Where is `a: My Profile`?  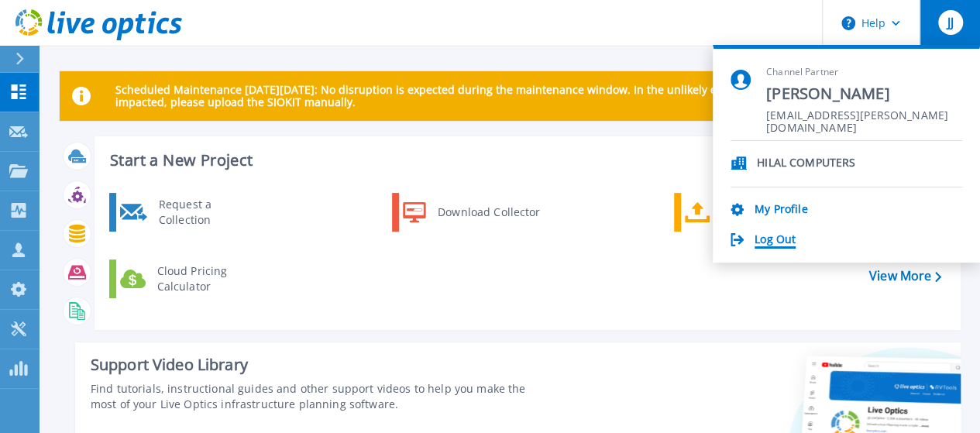
a: My Profile is located at coordinates (781, 210).